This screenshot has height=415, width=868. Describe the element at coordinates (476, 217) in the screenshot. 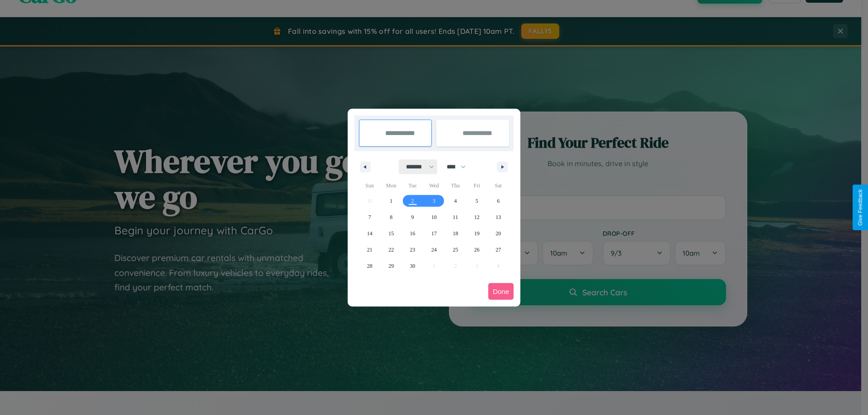

I see `button: 12` at that location.